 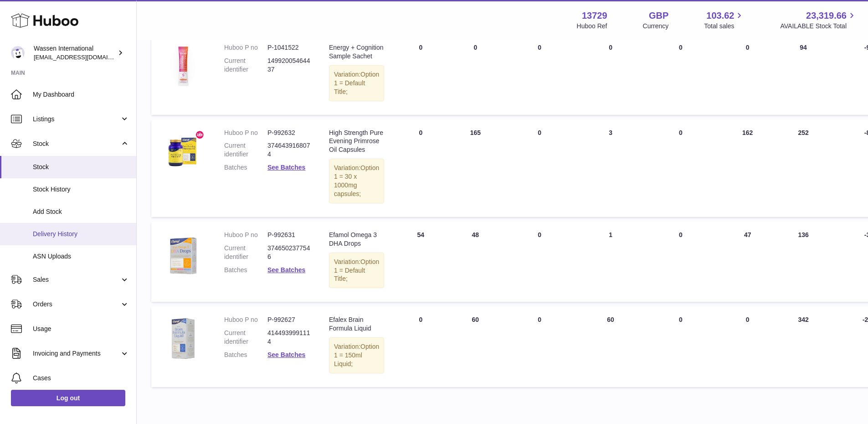 What do you see at coordinates (748, 168) in the screenshot?
I see `td: 162` at bounding box center [748, 168].